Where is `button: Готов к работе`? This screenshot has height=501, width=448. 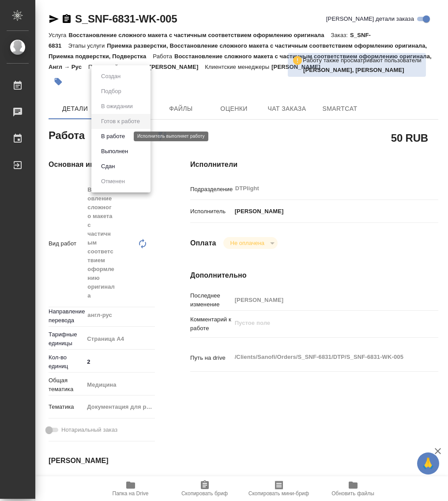
button: Готов к работе is located at coordinates (121, 122).